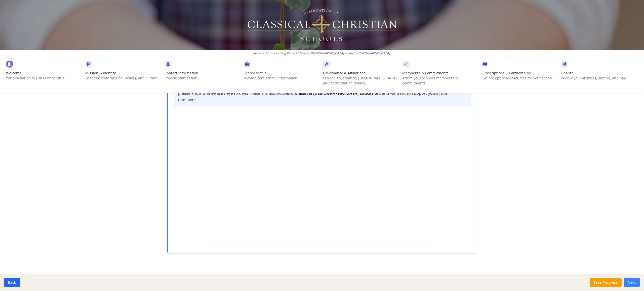  Describe the element at coordinates (124, 78) in the screenshot. I see `p: Describe your mission, beliefs, and culture.` at that location.